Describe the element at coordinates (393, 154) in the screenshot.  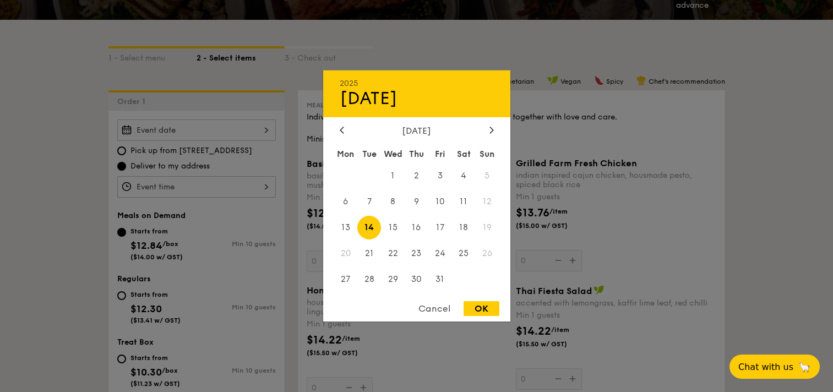
I see `div: Wed` at that location.